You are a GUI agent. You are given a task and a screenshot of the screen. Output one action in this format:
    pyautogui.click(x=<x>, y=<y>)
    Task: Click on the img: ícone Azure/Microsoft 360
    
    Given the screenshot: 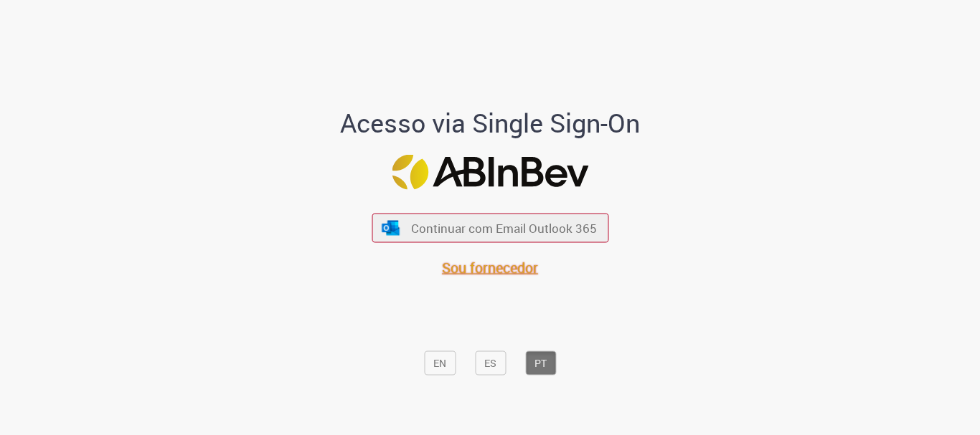 What is the action you would take?
    pyautogui.click(x=391, y=228)
    